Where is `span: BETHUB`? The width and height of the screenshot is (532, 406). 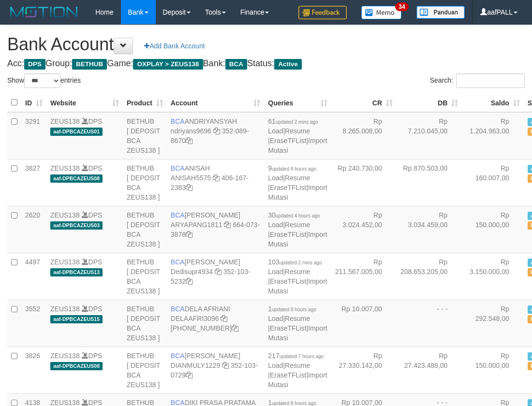
span: BETHUB is located at coordinates (89, 64).